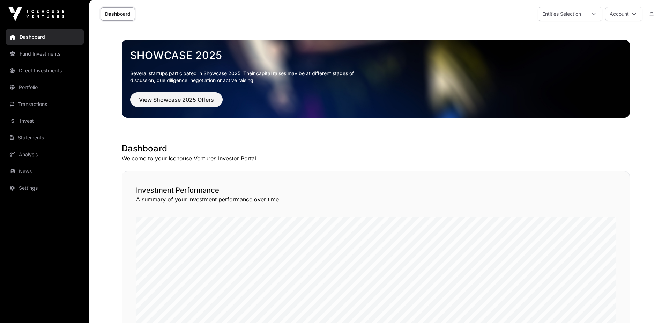 Image resolution: width=662 pixels, height=323 pixels. Describe the element at coordinates (45, 121) in the screenshot. I see `a: Invest` at that location.